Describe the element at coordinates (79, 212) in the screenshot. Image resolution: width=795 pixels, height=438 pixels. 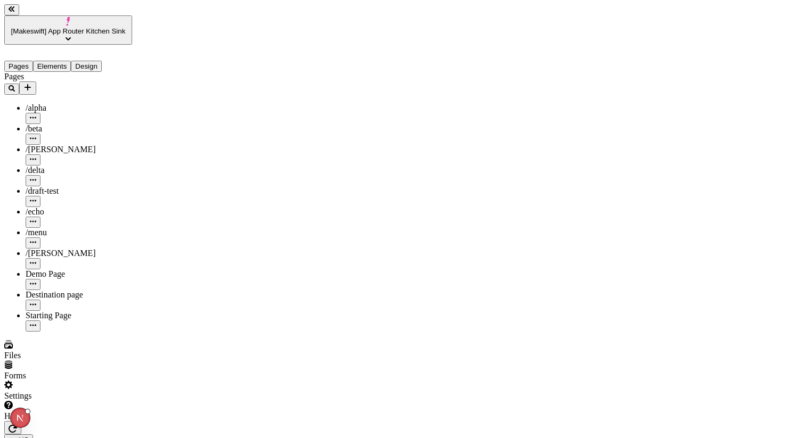
I see `div: /echo` at that location.